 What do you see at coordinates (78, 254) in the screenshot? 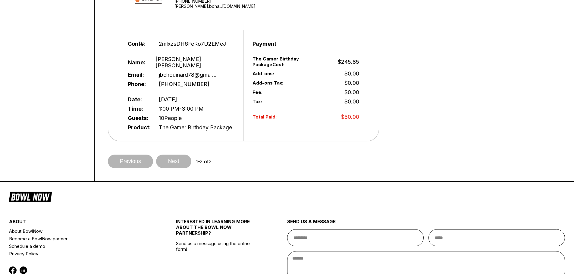
I see `a: Privacy Policy` at bounding box center [78, 254].